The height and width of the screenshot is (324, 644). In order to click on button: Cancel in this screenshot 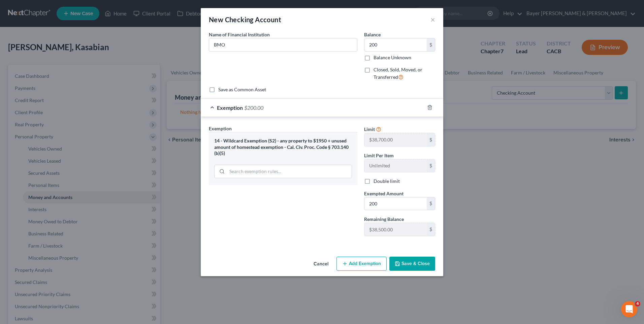, I will do `click(321, 264)`.